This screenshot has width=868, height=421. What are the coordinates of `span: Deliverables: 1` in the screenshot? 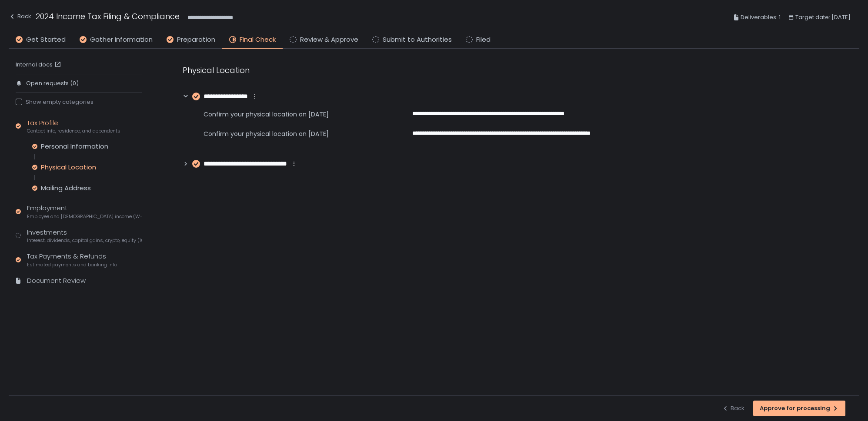 It's located at (760, 17).